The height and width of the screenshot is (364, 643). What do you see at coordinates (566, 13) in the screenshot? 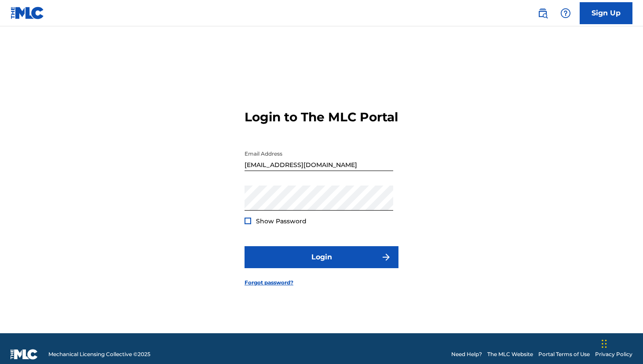
I see `div: Help` at bounding box center [566, 13].